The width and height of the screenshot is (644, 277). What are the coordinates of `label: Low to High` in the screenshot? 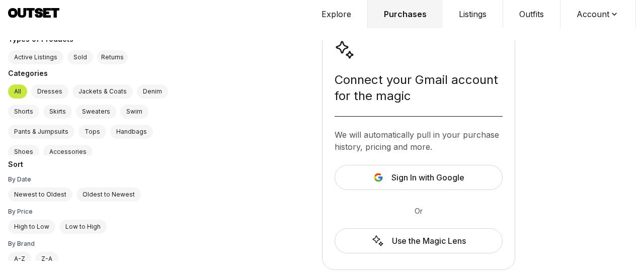 It's located at (83, 226).